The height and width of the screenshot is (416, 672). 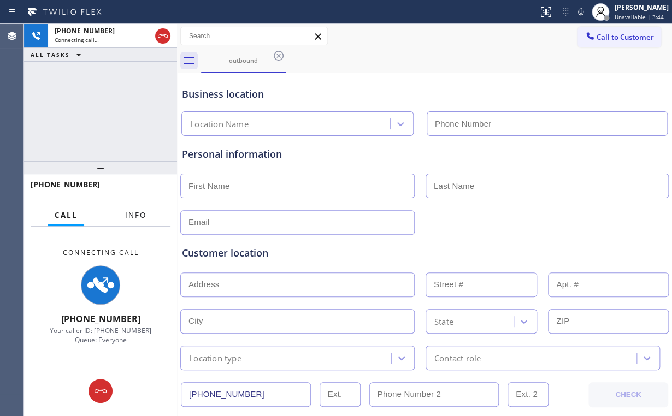 I want to click on input: Email, so click(x=297, y=222).